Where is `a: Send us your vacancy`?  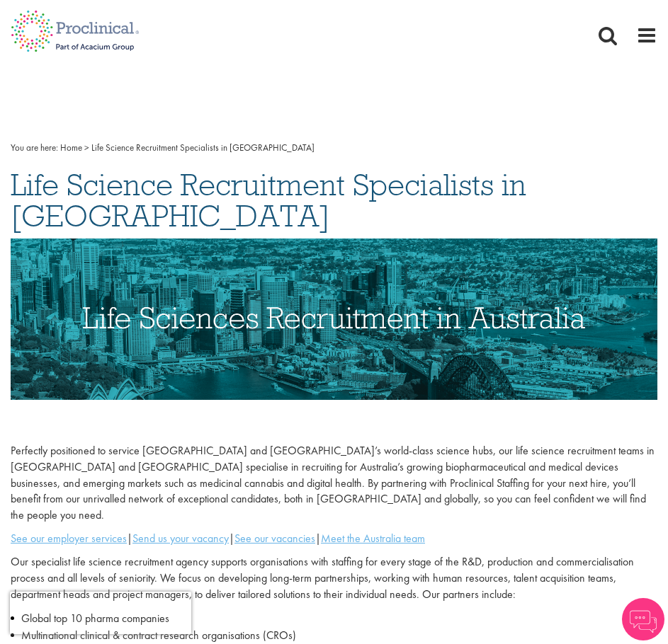 a: Send us your vacancy is located at coordinates (180, 538).